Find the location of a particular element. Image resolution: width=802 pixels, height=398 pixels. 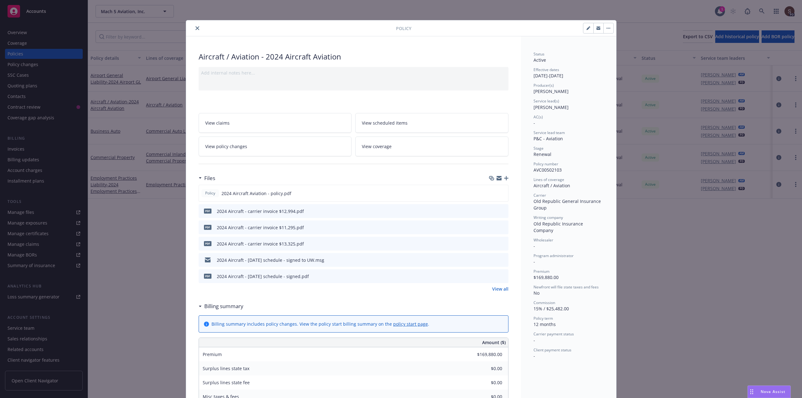

span: Active is located at coordinates (540, 60).